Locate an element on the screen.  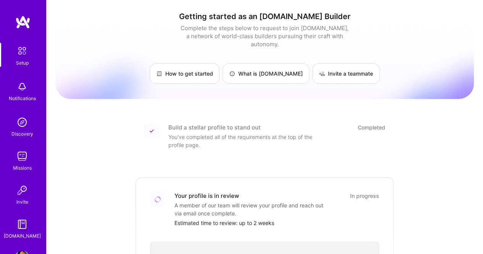
div: Build a stellar profile to stand out is located at coordinates (214, 127).